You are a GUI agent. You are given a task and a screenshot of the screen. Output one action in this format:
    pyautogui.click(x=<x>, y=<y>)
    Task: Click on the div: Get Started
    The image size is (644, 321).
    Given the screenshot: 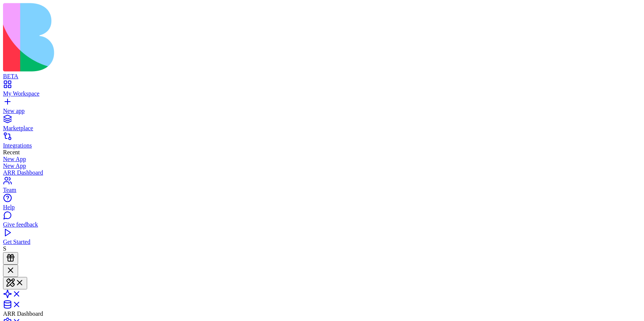 What is the action you would take?
    pyautogui.click(x=322, y=242)
    